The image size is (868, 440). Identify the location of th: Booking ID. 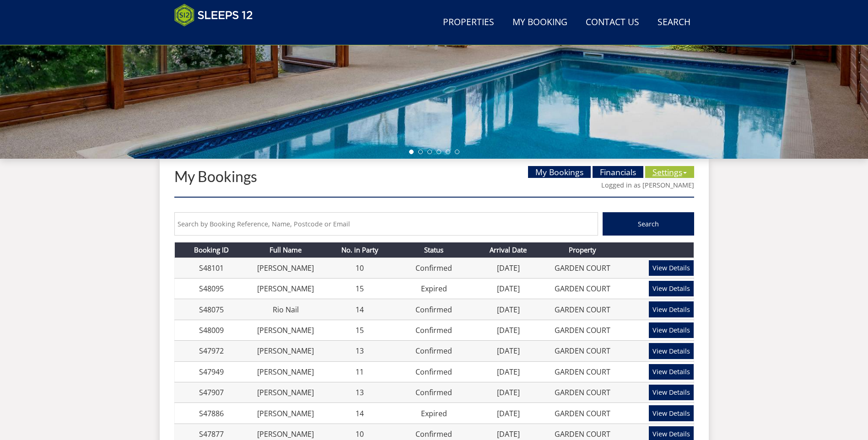
(212, 250).